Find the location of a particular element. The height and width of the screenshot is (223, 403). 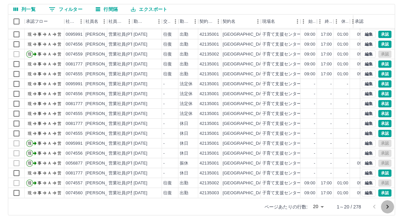

div: 0081777 is located at coordinates (74, 64).